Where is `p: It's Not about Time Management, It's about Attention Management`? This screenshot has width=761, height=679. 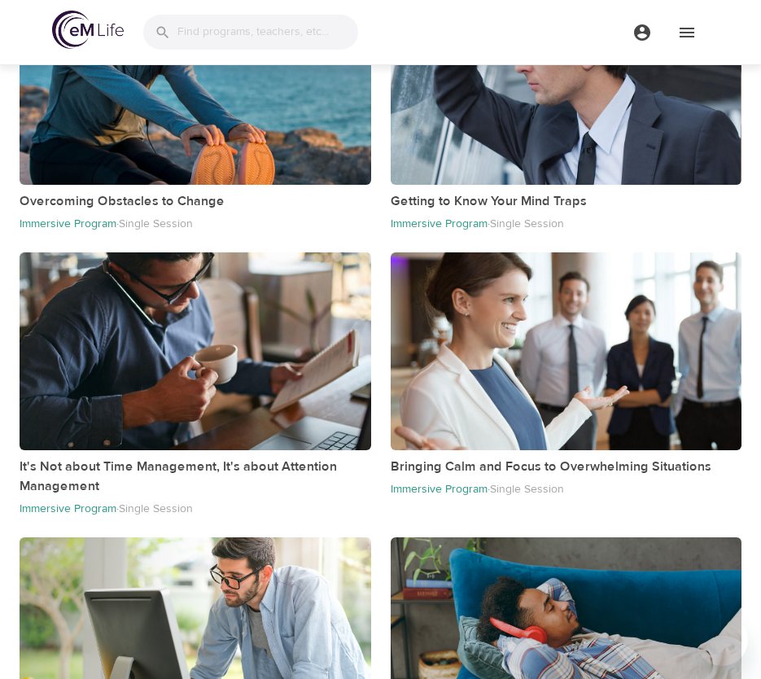 p: It's Not about Time Management, It's about Attention Management is located at coordinates (195, 476).